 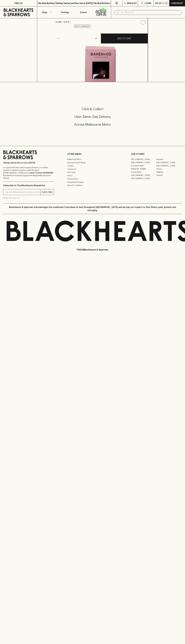 What do you see at coordinates (124, 38) in the screenshot?
I see `button: ADD TO CART` at bounding box center [124, 38].